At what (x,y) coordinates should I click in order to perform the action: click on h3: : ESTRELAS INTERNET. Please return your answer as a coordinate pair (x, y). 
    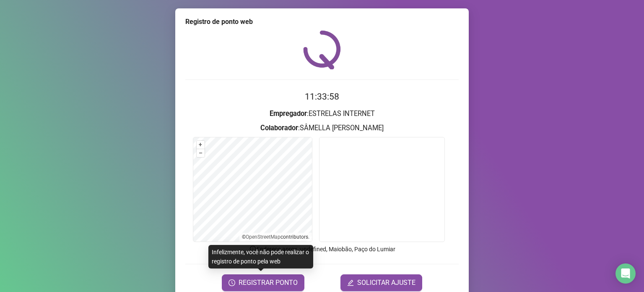
    Looking at the image, I should click on (322, 114).